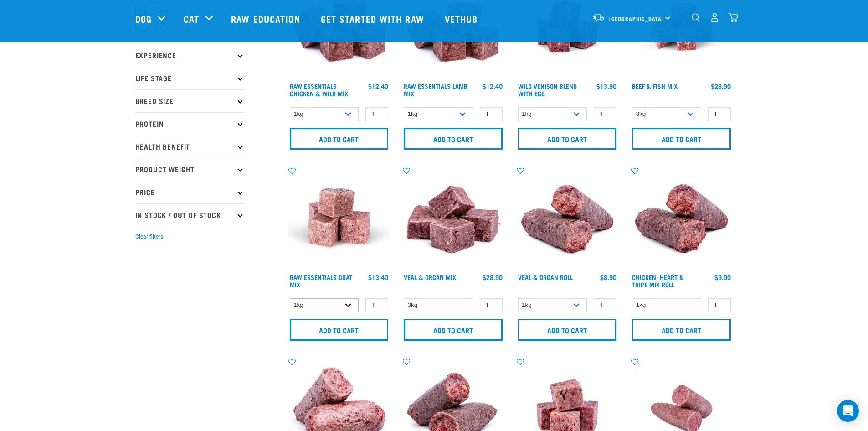 The width and height of the screenshot is (868, 431). What do you see at coordinates (608, 277) in the screenshot?
I see `div: $8.90` at bounding box center [608, 277].